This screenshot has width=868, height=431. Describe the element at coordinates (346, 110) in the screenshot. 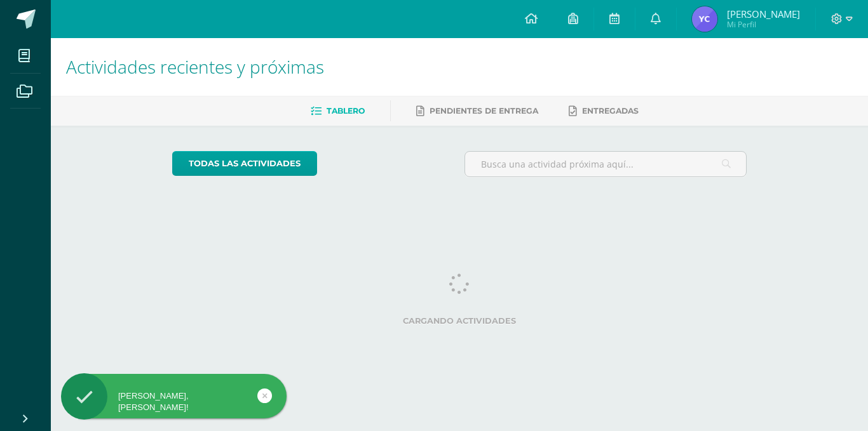

I see `span: Tablero` at that location.